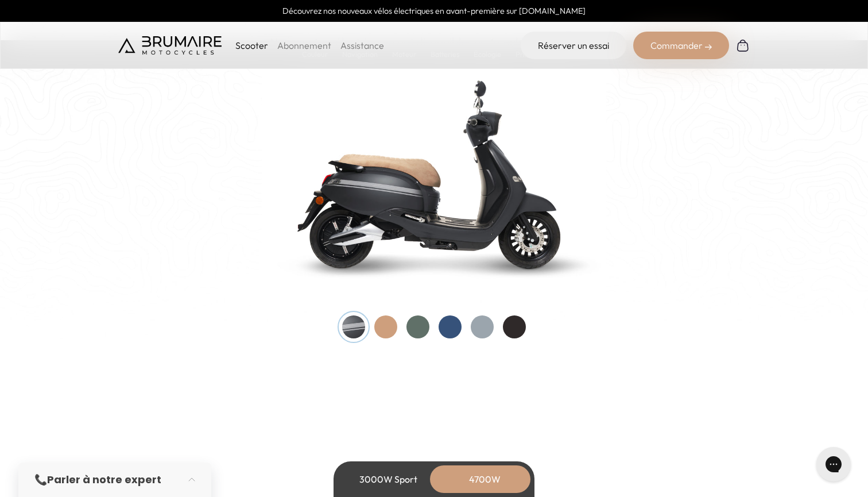 The height and width of the screenshot is (497, 868). I want to click on div: 4700W, so click(485, 479).